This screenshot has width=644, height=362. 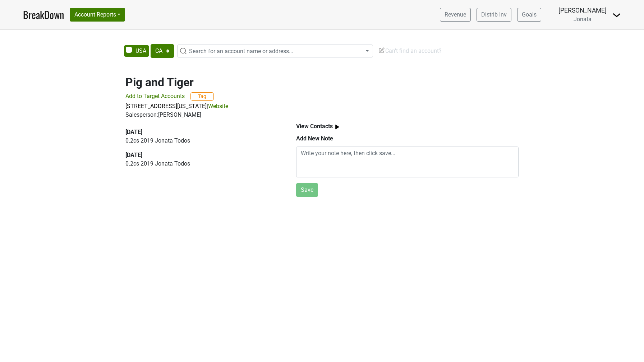 What do you see at coordinates (616, 15) in the screenshot?
I see `img: Dropdown Menu` at bounding box center [616, 15].